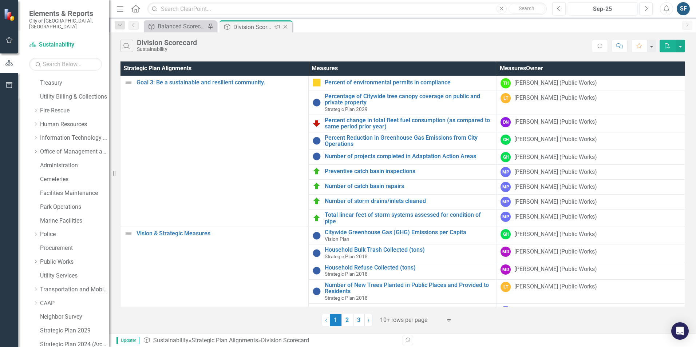  Describe the element at coordinates (409, 157) in the screenshot. I see `a: Number of projects completed in Adaptation Action Areas` at that location.